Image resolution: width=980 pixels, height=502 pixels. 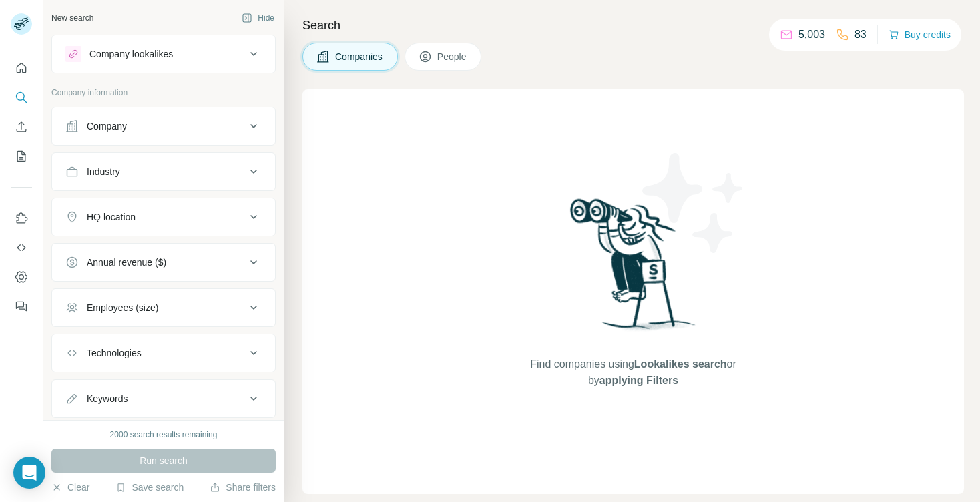 I want to click on button: Annual revenue ($), so click(x=164, y=262).